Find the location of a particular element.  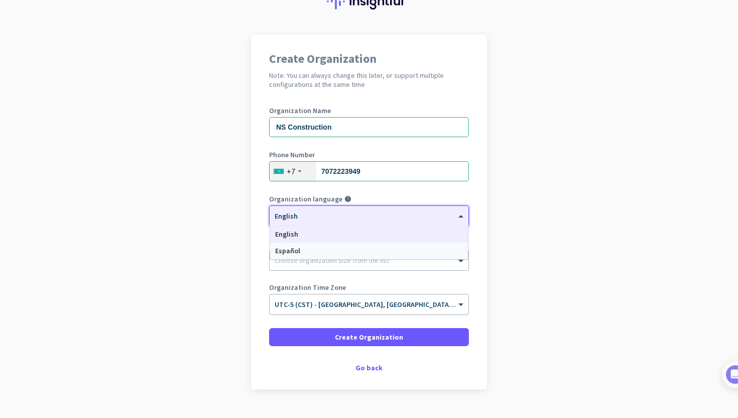

button: Create Organization is located at coordinates (369, 337).